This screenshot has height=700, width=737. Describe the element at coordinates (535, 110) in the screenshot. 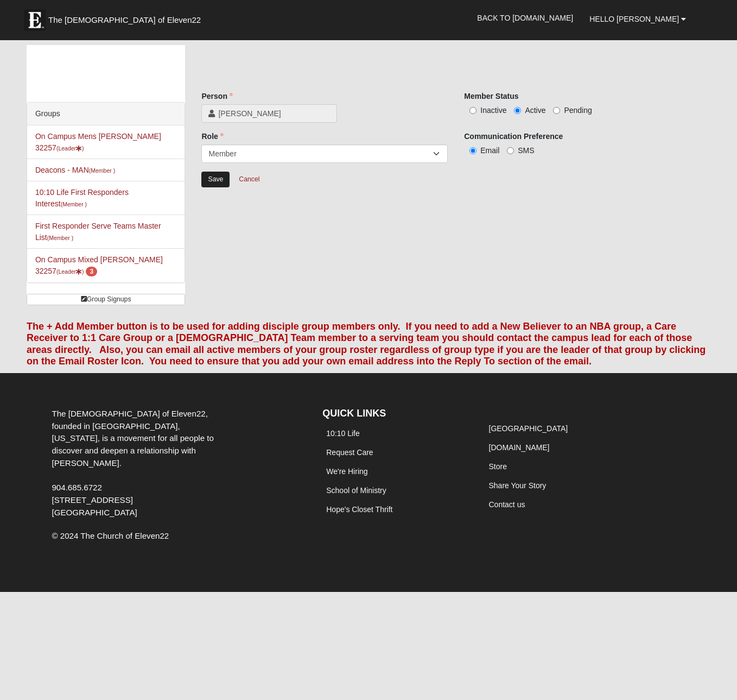

I see `span: Active` at that location.